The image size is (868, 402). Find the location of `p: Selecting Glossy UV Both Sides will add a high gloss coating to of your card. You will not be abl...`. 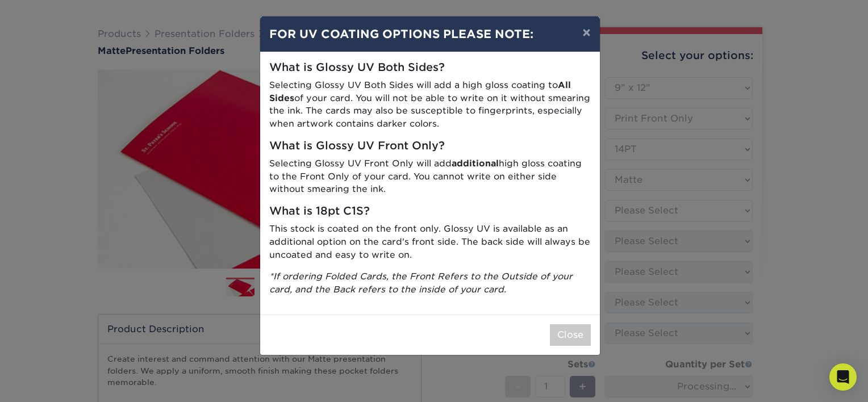

p: Selecting Glossy UV Both Sides will add a high gloss coating to of your card. You will not be abl... is located at coordinates (430, 104).